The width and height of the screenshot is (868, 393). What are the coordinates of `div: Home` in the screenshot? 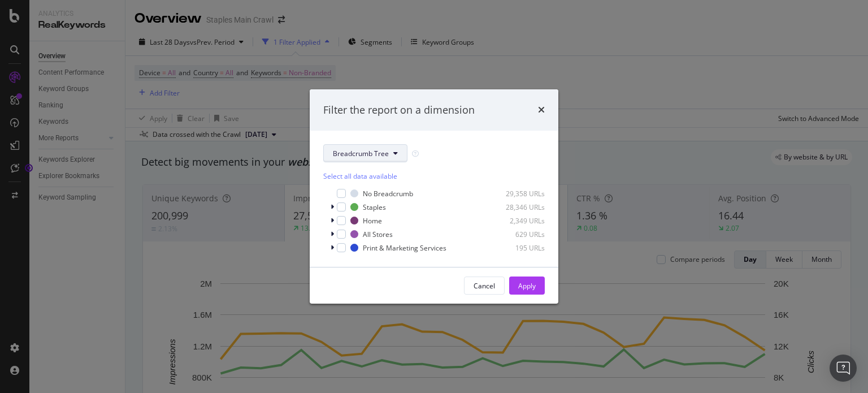 It's located at (372, 221).